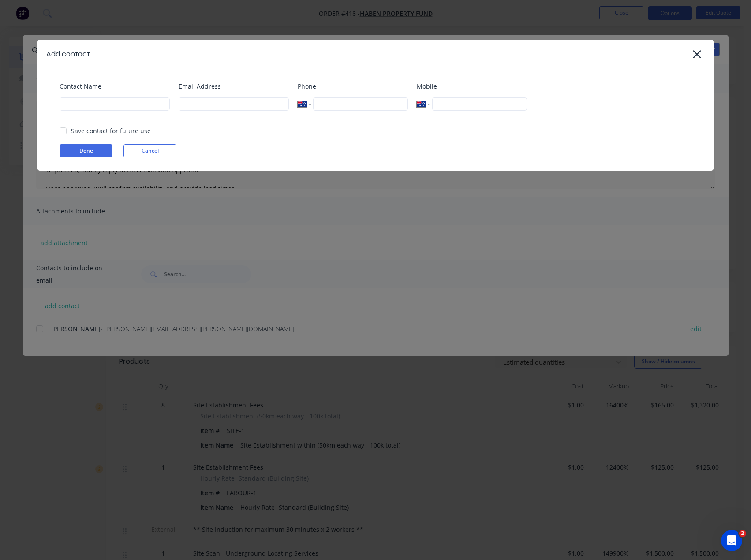 The width and height of the screenshot is (751, 560). Describe the element at coordinates (234, 86) in the screenshot. I see `label: Email Address` at that location.